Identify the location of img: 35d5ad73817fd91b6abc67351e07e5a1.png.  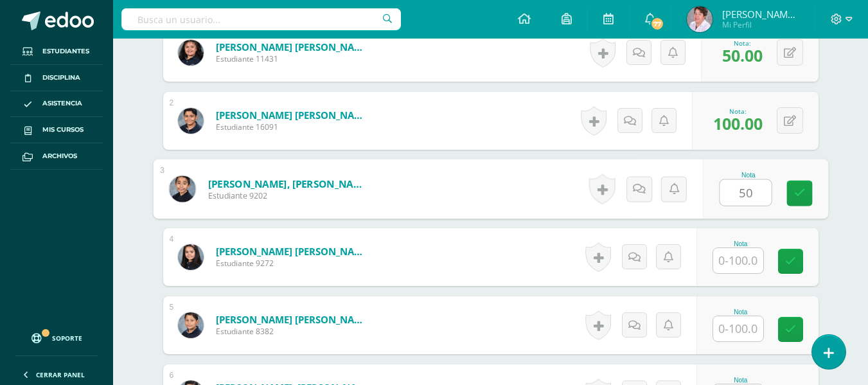
(191, 121).